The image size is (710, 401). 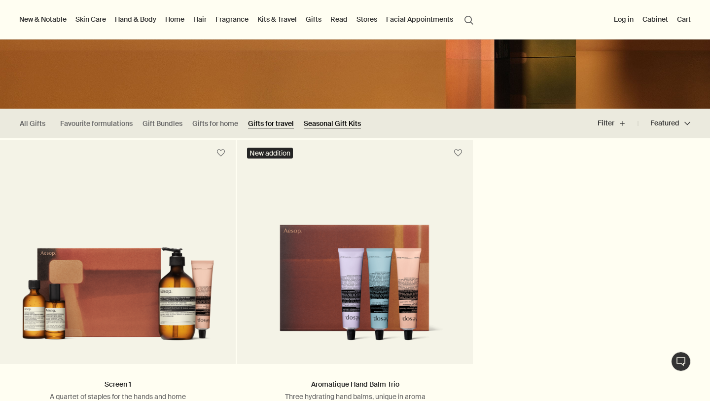 What do you see at coordinates (91, 19) in the screenshot?
I see `a: Skin Care` at bounding box center [91, 19].